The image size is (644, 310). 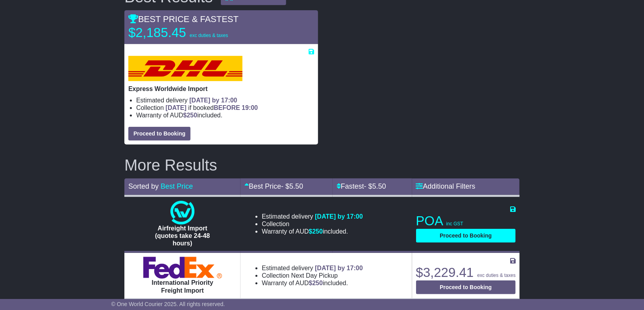 What do you see at coordinates (185, 69) in the screenshot?
I see `img: DHL: Express Worldwide Import` at bounding box center [185, 69].